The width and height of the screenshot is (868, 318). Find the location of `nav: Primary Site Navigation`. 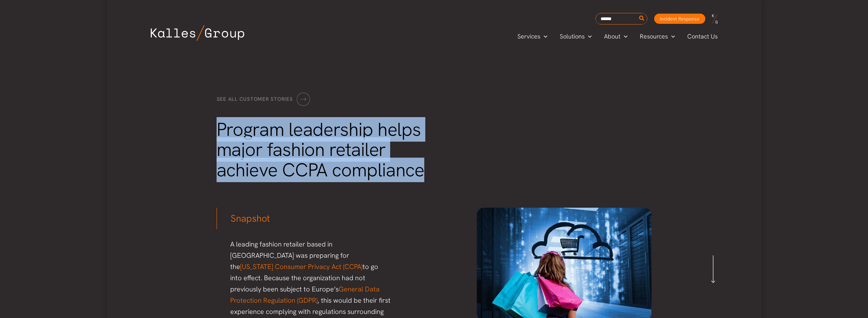

nav: Primary Site Navigation is located at coordinates (618, 36).